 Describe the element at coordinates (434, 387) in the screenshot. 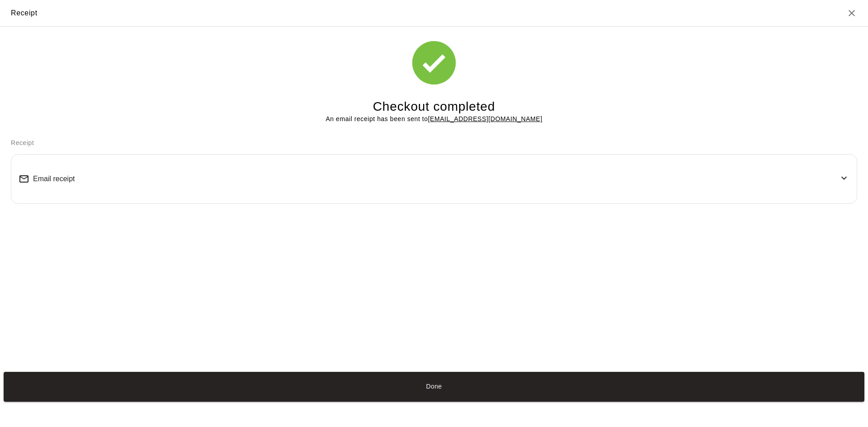

I see `button: Done` at that location.